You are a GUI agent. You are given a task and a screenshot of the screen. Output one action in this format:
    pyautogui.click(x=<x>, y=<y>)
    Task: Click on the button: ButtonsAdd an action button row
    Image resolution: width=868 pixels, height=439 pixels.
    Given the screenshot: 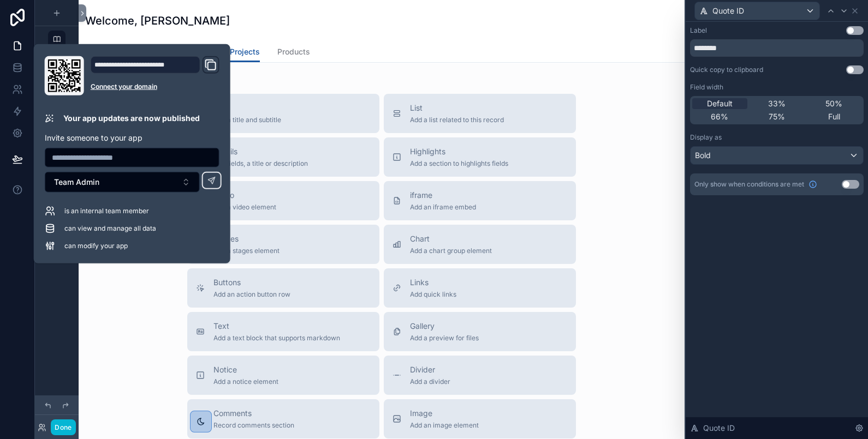 What is the action you would take?
    pyautogui.click(x=284, y=288)
    